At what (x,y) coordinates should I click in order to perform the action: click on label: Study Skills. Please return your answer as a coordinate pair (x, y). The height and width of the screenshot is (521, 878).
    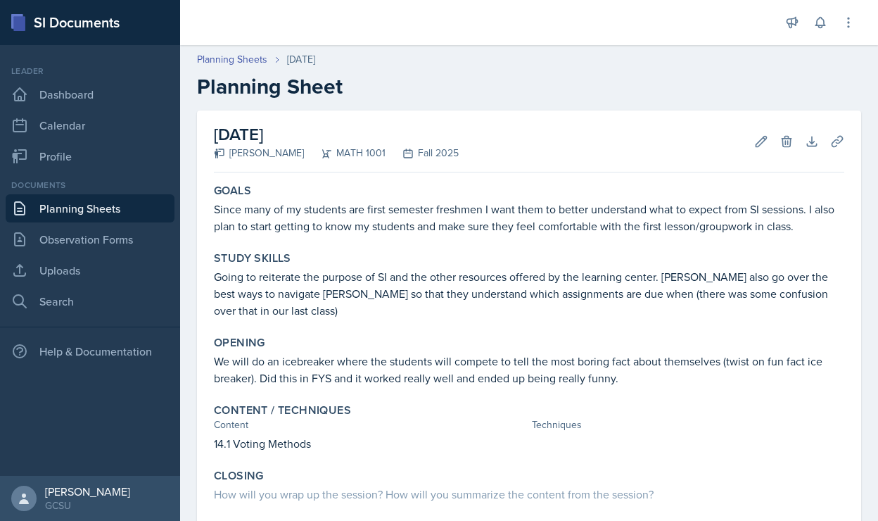
    Looking at the image, I should click on (253, 258).